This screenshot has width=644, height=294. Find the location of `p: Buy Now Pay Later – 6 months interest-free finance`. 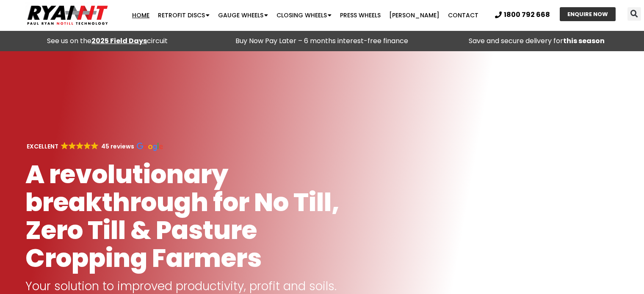

p: Buy Now Pay Later – 6 months interest-free finance is located at coordinates (322, 41).